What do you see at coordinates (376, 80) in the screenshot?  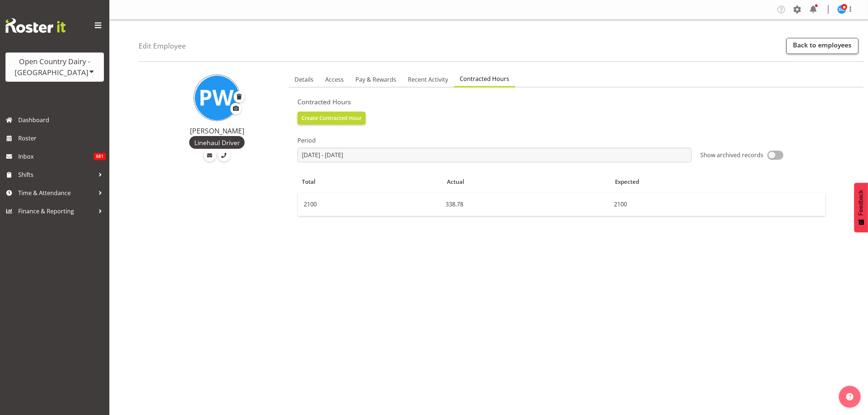 I see `span: Pay & Rewards` at bounding box center [376, 80].